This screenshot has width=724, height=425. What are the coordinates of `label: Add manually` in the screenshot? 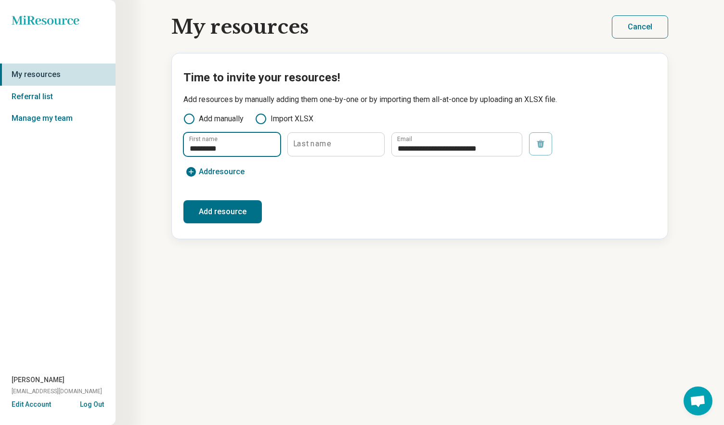 It's located at (213, 119).